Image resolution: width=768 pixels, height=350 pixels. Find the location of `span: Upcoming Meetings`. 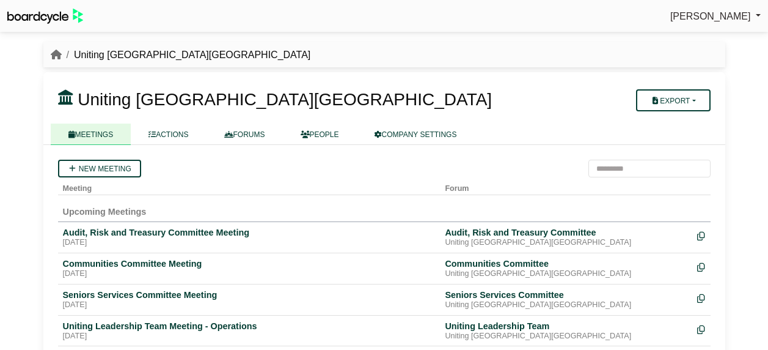

span: Upcoming Meetings is located at coordinates (104, 211).